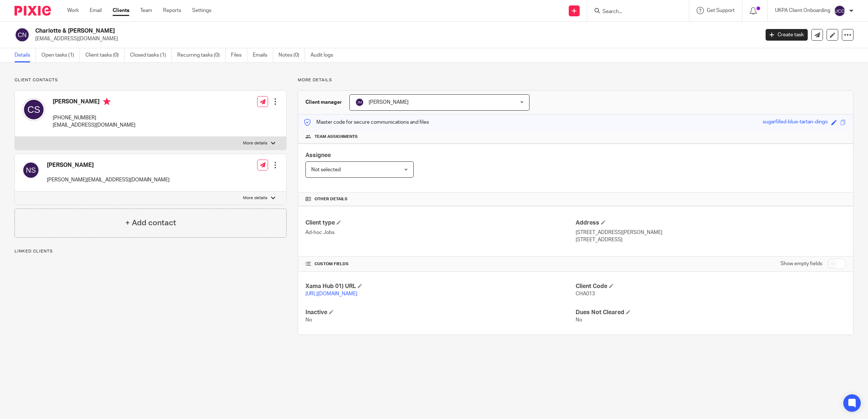 Image resolution: width=868 pixels, height=419 pixels. What do you see at coordinates (150, 223) in the screenshot?
I see `h4: + Add contact` at bounding box center [150, 223].